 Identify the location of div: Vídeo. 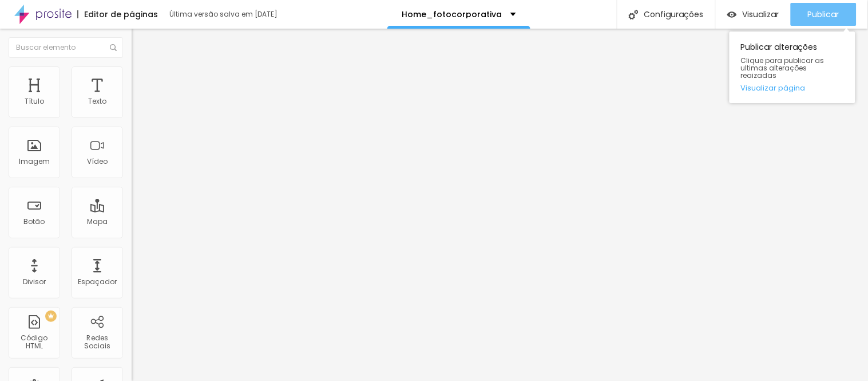
(97, 162).